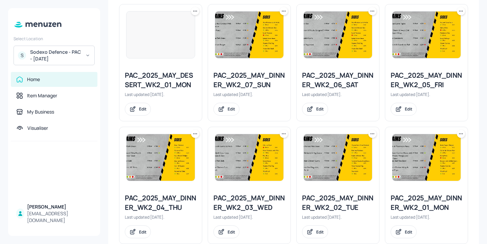 This screenshot has height=244, width=487. Describe the element at coordinates (161, 203) in the screenshot. I see `div: PAC_2025_MAY_DINNER_WK2_04_THU` at that location.